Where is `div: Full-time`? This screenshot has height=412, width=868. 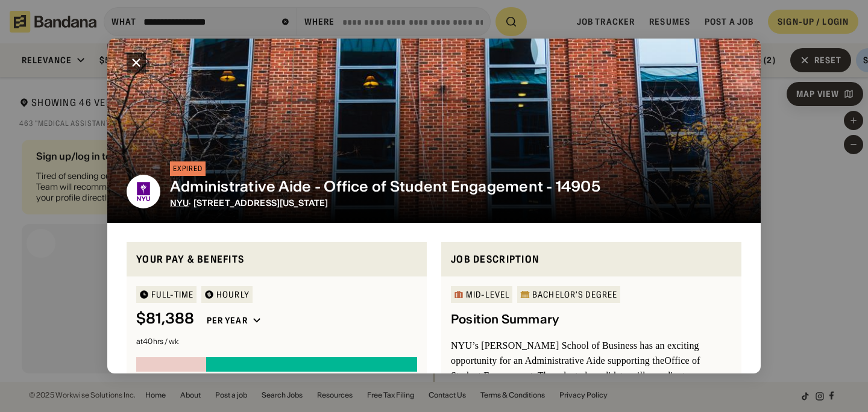 div: Full-time is located at coordinates (172, 295).